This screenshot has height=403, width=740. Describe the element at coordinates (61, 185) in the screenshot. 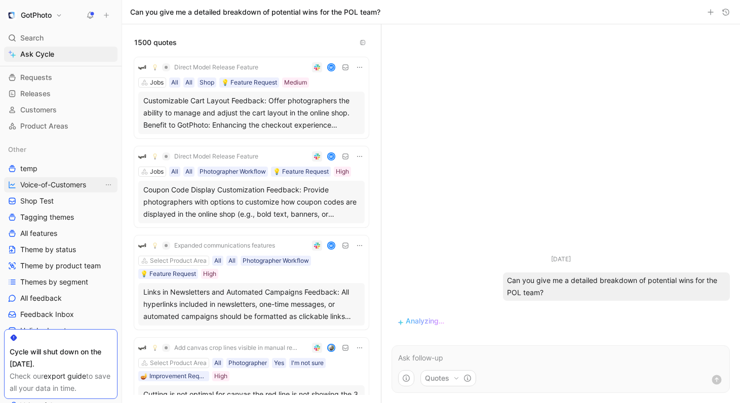

I see `a: Voice-of-CustomersView actions` at that location.